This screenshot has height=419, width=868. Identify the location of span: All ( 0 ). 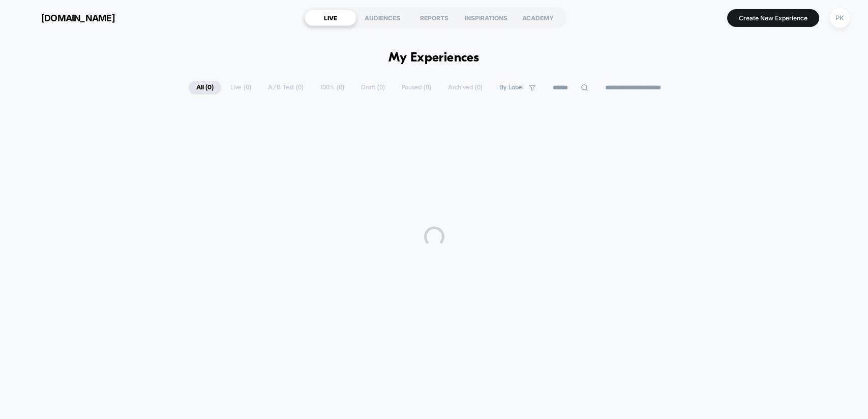
(205, 88).